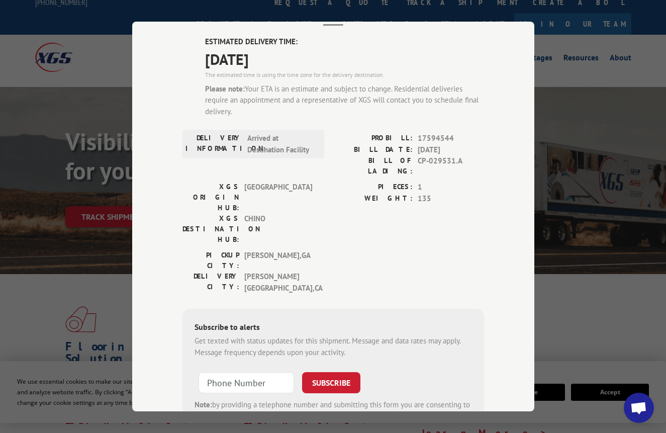  Describe the element at coordinates (373, 198) in the screenshot. I see `label: WEIGHT:` at that location.